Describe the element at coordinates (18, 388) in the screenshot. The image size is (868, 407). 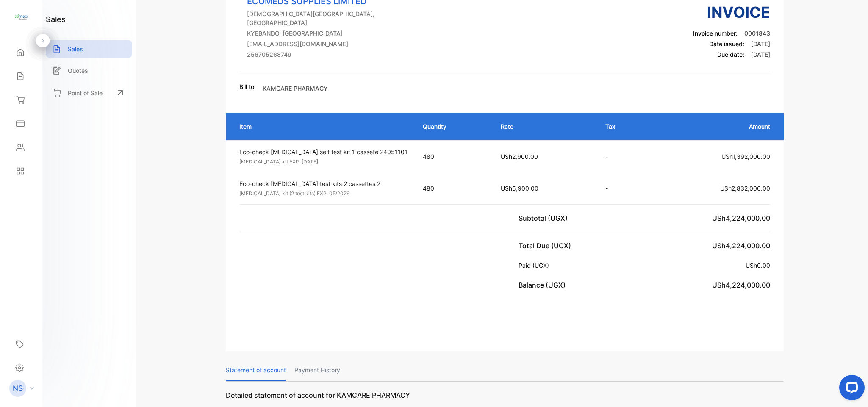
I see `p: NS` at that location.